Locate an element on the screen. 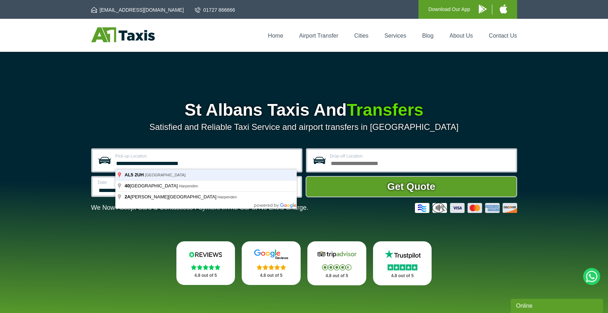 This screenshot has height=313, width=608. span: AL5 2UH is located at coordinates (134, 175).